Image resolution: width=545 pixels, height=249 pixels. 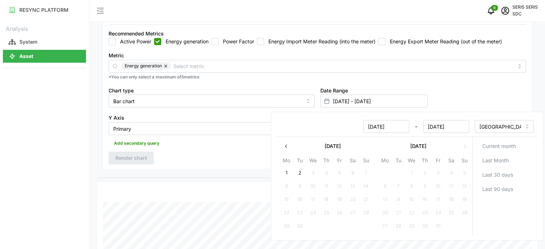 What do you see at coordinates (286, 213) in the screenshot?
I see `button: 22 September 2025` at bounding box center [286, 213].